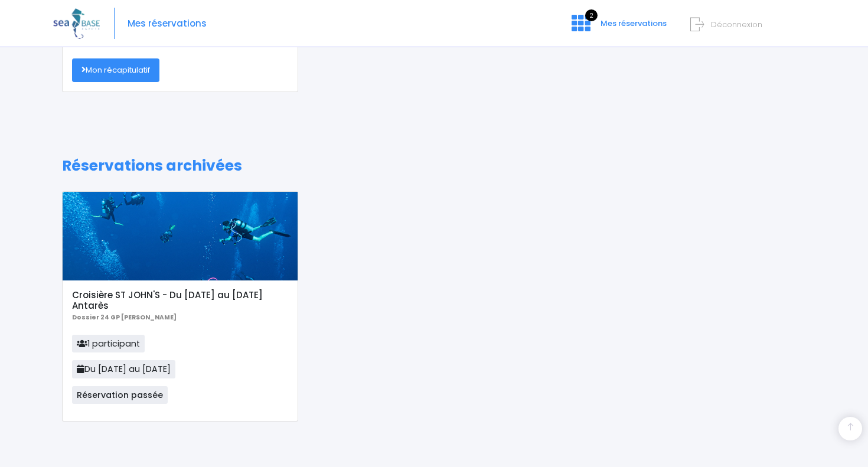  What do you see at coordinates (633, 23) in the screenshot?
I see `span: Mes réservations` at bounding box center [633, 23].